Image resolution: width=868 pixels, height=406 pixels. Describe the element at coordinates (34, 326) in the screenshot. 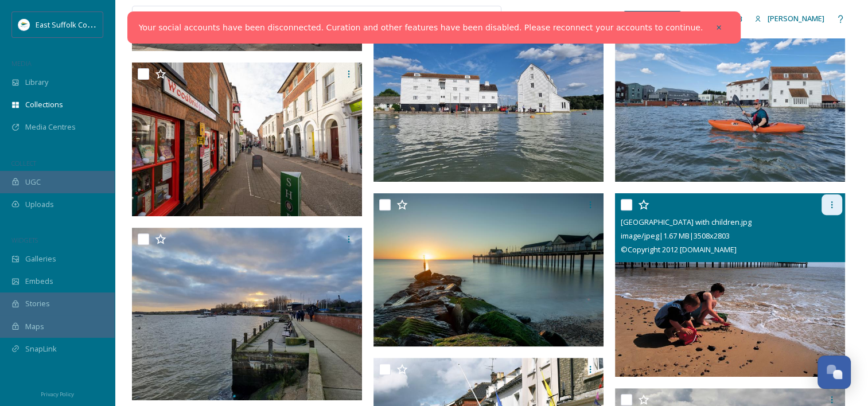

I see `span: Maps` at that location.